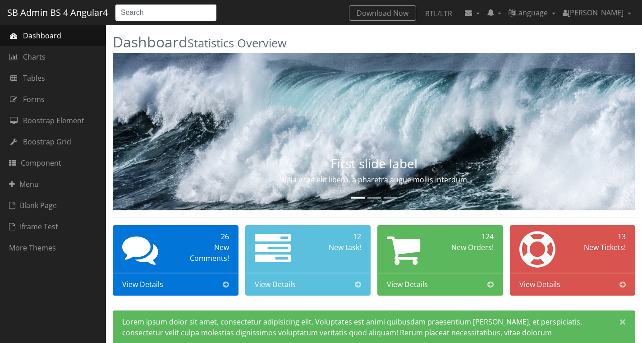 This screenshot has height=343, width=642. What do you see at coordinates (374, 41) in the screenshot?
I see `h2: Dashboard` at bounding box center [374, 41].